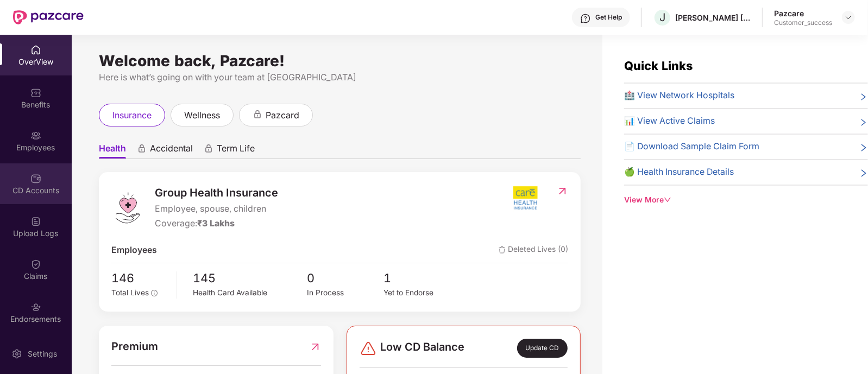 Image resolution: width=868 pixels, height=374 pixels. Describe the element at coordinates (17, 354) in the screenshot. I see `img: svg+xml;base64,PHN2ZyBpZD0iU2V0dGluZy0yMHgyMCIgeG1sbnM9Imh0dHA6Ly93d3cudzMub3JnLzIwMDAvc3ZnIiB3aW...` at that location.